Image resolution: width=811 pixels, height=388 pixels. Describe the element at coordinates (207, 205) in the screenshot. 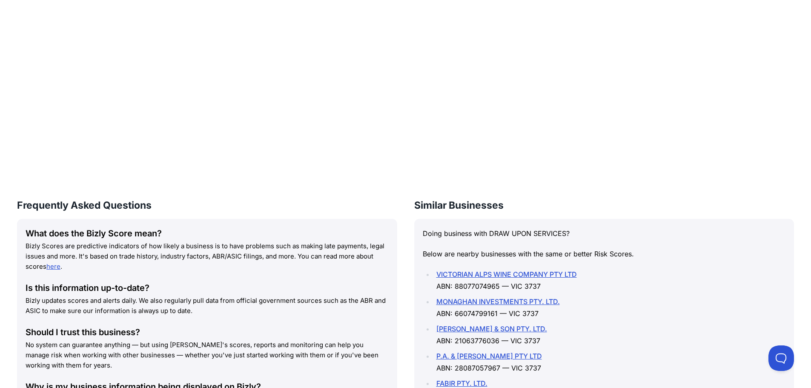

I see `h3: Frequently Asked Questions` at that location.